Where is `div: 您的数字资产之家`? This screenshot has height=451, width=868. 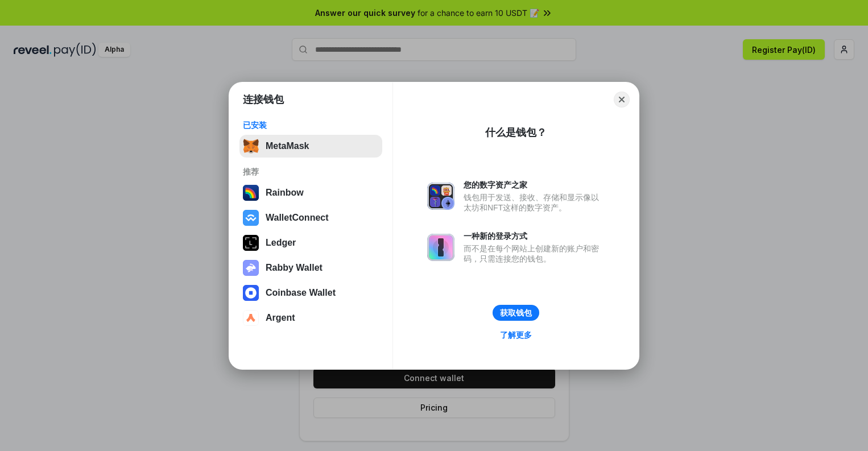
div: 您的数字资产之家 is located at coordinates (534, 185).